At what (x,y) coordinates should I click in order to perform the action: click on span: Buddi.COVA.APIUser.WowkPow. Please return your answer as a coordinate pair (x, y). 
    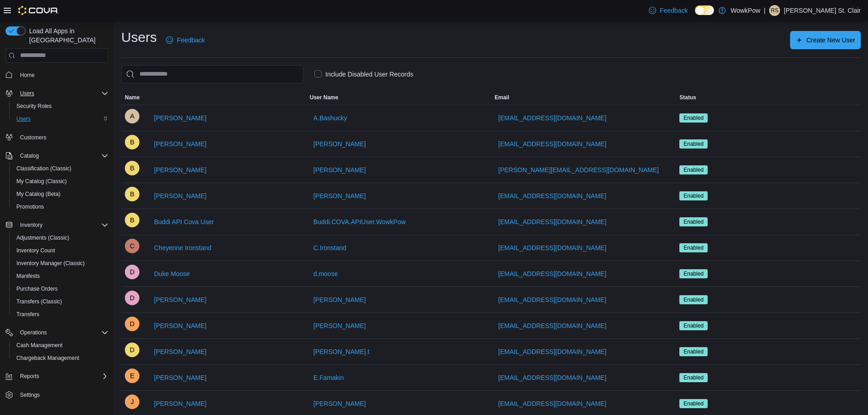
    Looking at the image, I should click on (360, 222).